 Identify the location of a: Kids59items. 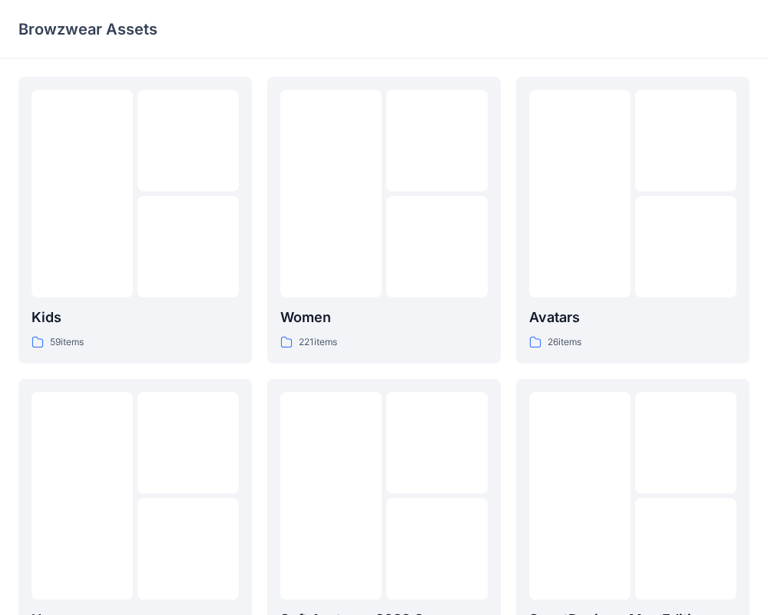
(135, 220).